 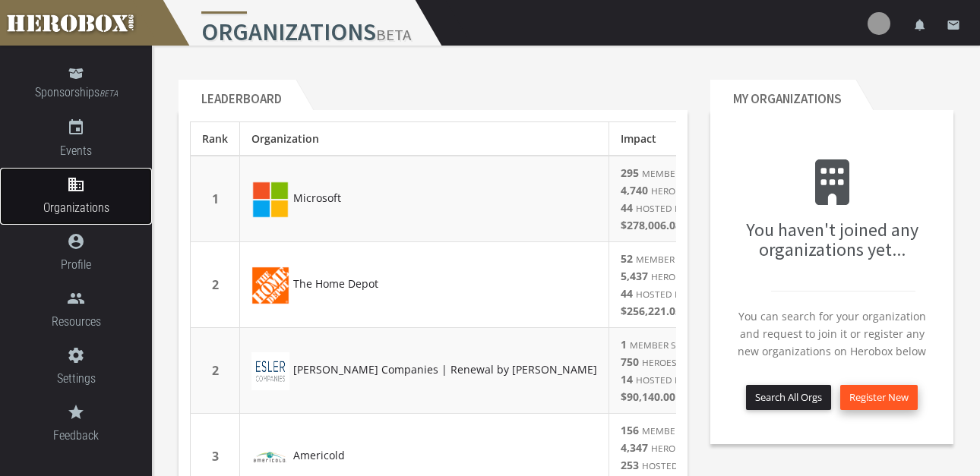 I want to click on a: Americold, so click(x=298, y=455).